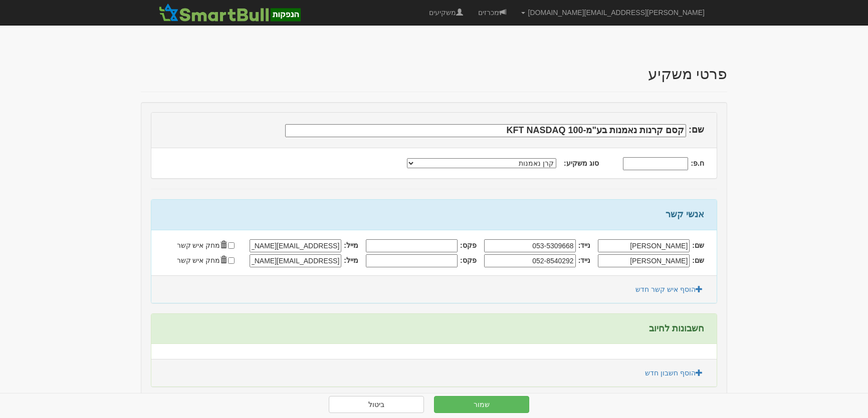  What do you see at coordinates (674, 373) in the screenshot?
I see `a: הוסף חשבון חדש` at bounding box center [674, 373].